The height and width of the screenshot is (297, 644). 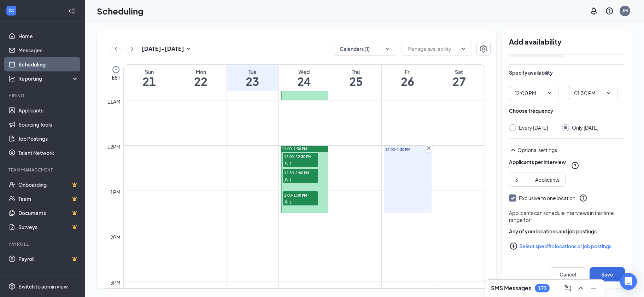 I want to click on div: Sat, so click(x=459, y=72).